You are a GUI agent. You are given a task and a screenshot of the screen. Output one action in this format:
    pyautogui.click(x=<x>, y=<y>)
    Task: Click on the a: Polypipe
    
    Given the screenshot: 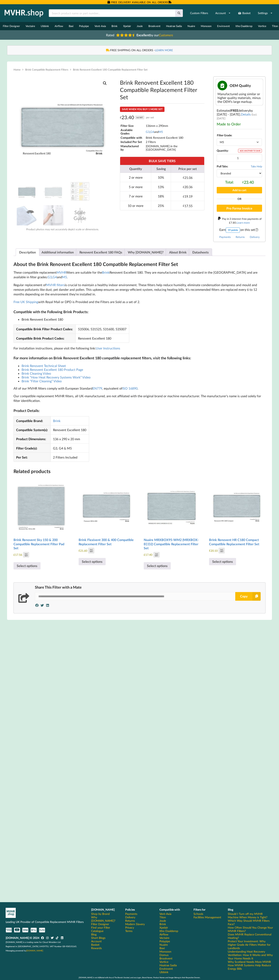 What is the action you would take?
    pyautogui.click(x=165, y=941)
    